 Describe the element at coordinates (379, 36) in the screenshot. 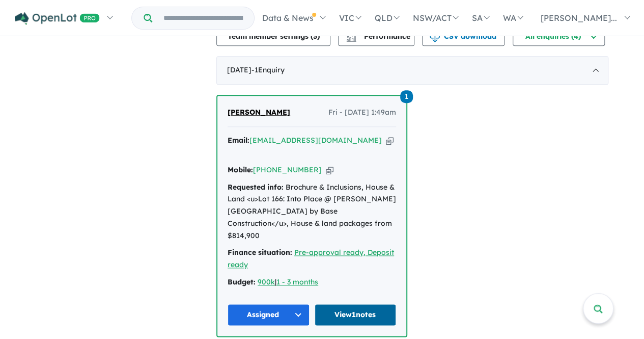

I see `span: Performance` at that location.